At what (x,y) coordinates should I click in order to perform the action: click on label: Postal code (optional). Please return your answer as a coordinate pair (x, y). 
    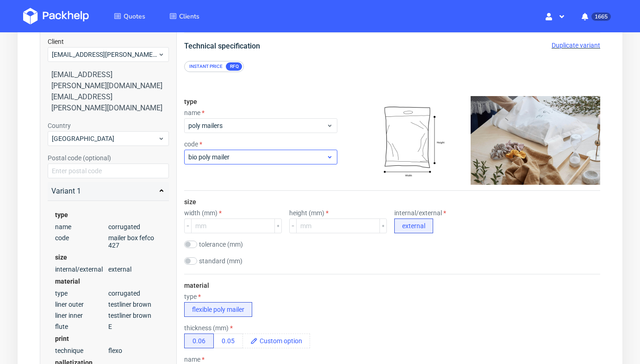
    Looking at the image, I should click on (51, 155).